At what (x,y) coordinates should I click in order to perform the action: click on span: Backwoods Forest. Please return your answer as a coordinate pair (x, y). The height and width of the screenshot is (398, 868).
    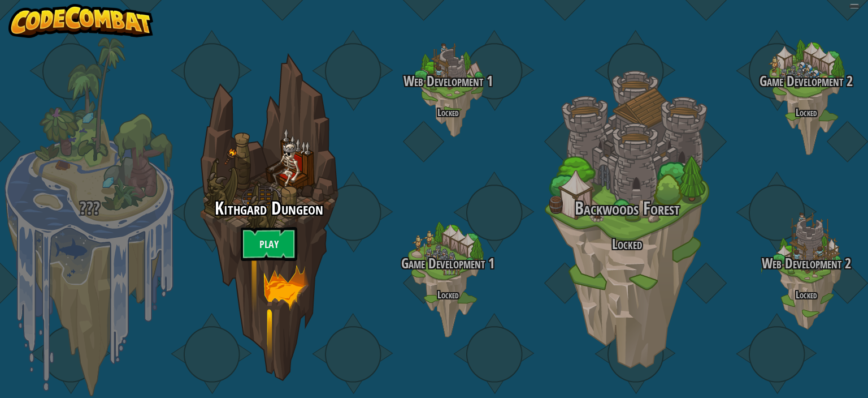
    Looking at the image, I should click on (627, 208).